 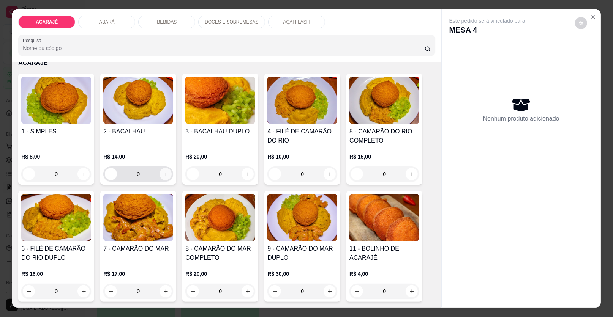 What do you see at coordinates (487, 21) in the screenshot?
I see `p: Este pedido será vinculado para` at bounding box center [487, 21].